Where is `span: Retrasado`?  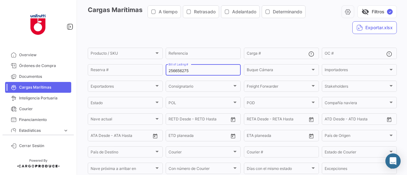 span: Retrasado is located at coordinates (205, 12).